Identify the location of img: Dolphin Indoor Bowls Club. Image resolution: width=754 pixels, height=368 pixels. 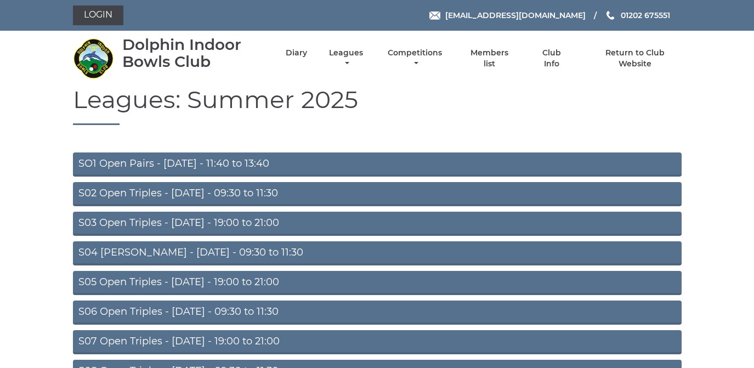
(93, 58).